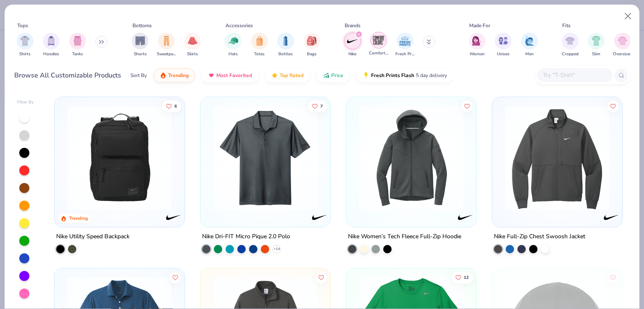 The height and width of the screenshot is (309, 644). I want to click on div: Bottoms, so click(142, 25).